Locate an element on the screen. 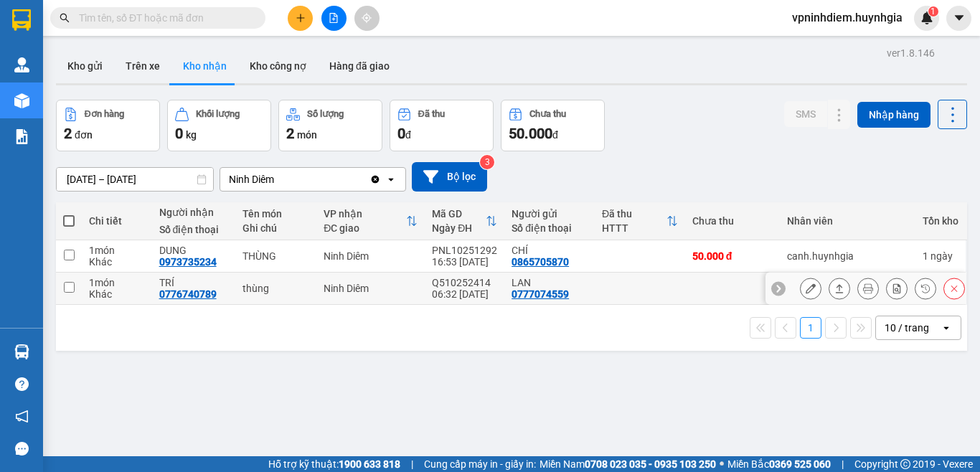 The image size is (980, 472). div: Nhân viên is located at coordinates (848, 221).